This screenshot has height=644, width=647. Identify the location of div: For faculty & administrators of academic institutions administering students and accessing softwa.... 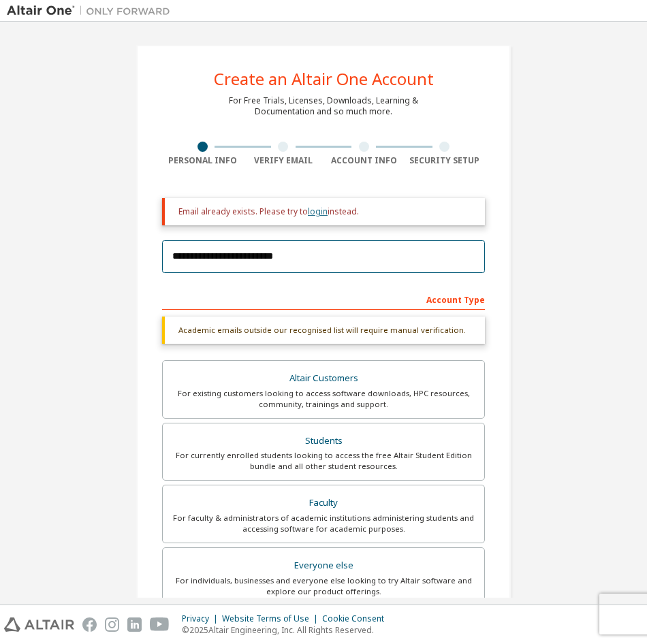
(324, 524).